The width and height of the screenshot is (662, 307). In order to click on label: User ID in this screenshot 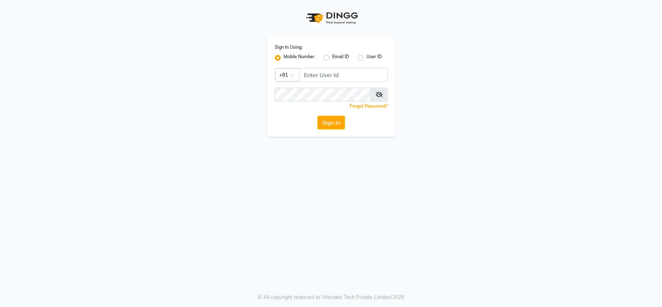, I will do `click(374, 58)`.